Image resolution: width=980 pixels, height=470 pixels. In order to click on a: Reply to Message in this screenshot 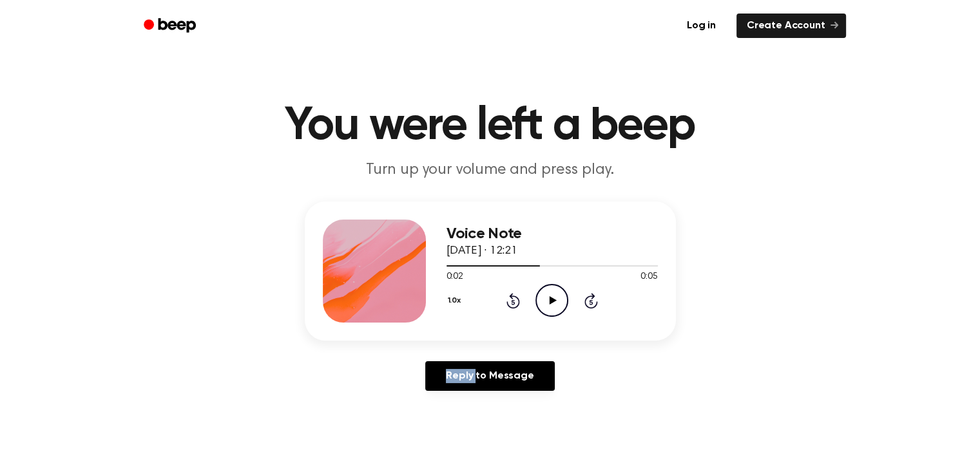, I will do `click(489, 376)`.